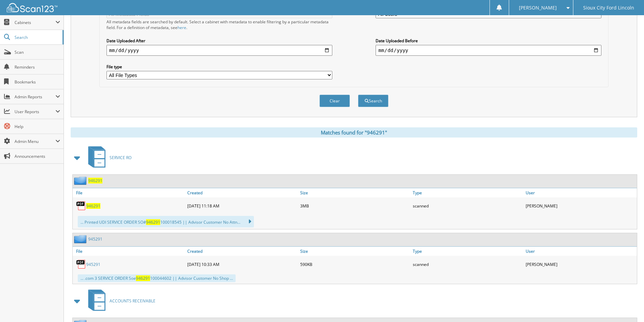  Describe the element at coordinates (32, 8) in the screenshot. I see `img: scan123-logo-white.svg` at that location.